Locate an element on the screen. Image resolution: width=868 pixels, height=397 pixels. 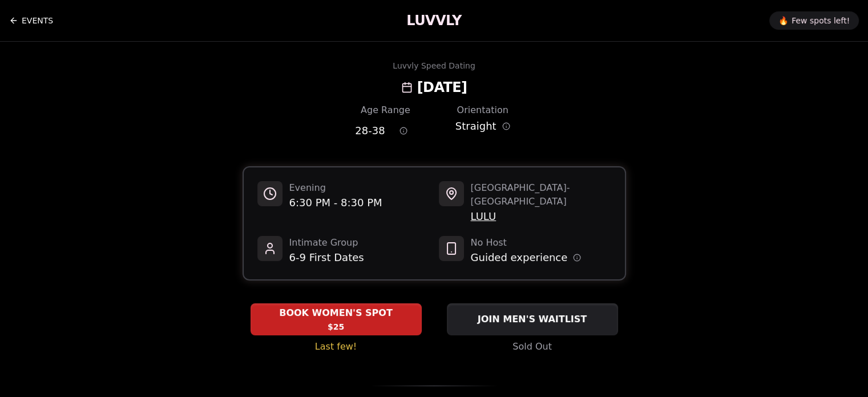
span: Intimate Group is located at coordinates (326, 243).